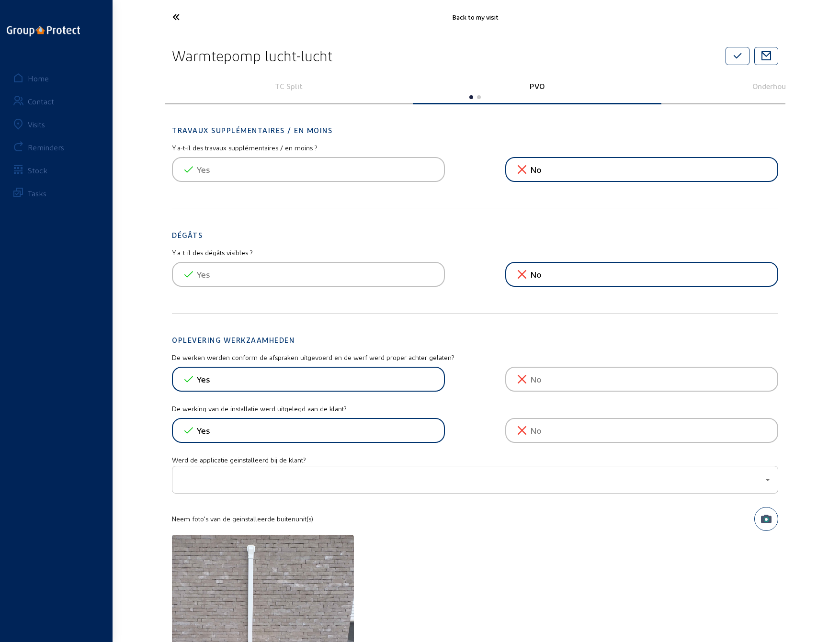 This screenshot has width=840, height=642. Describe the element at coordinates (37, 193) in the screenshot. I see `div: Tasks` at that location.